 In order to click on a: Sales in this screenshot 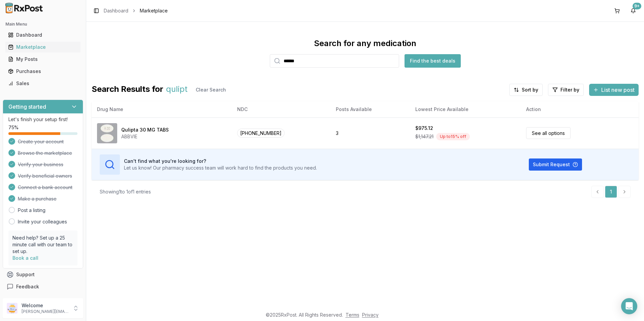, I will do `click(43, 83)`.